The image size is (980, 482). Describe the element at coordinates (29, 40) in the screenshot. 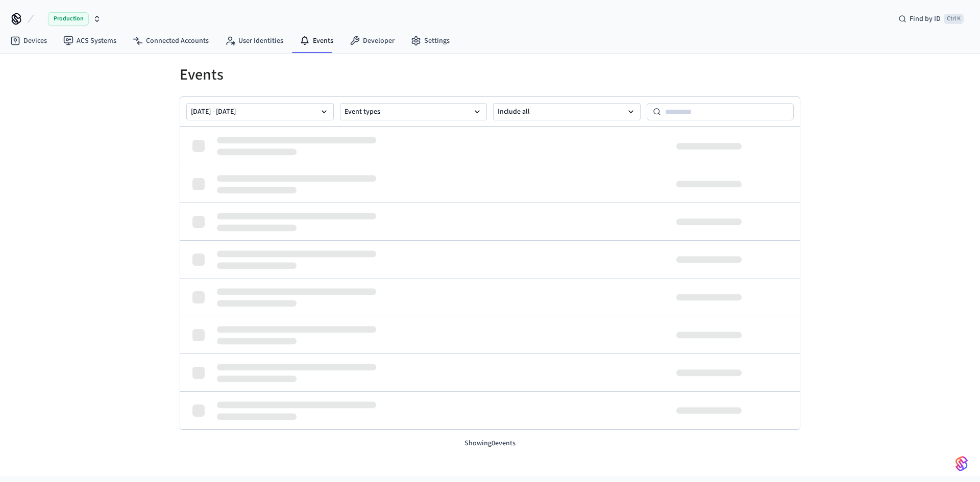

I see `a: Devices` at that location.